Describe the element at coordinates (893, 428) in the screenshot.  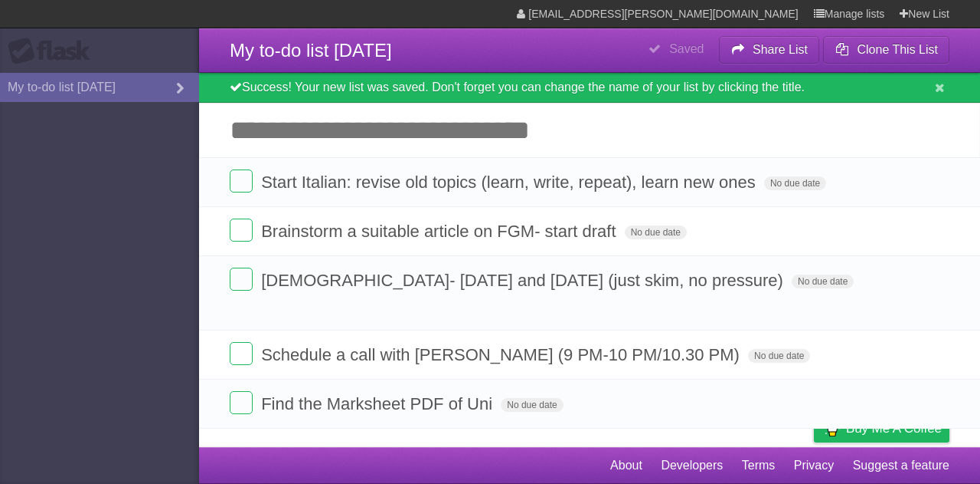
I see `span: Buy me a coffee` at that location.